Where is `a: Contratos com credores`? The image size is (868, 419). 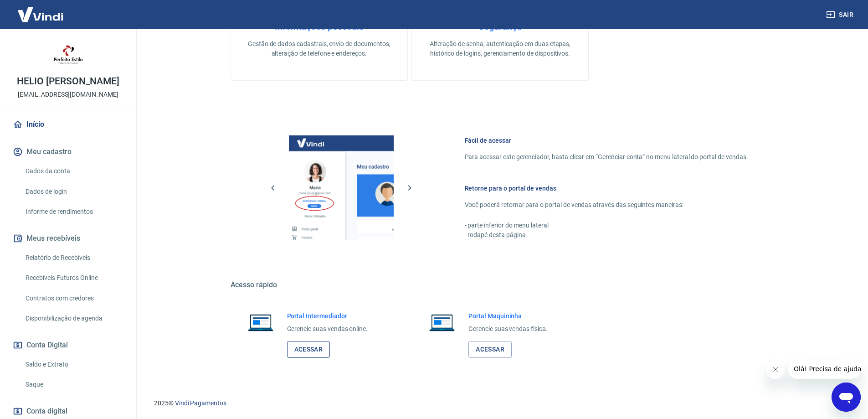 a: Contratos com credores is located at coordinates (73, 298).